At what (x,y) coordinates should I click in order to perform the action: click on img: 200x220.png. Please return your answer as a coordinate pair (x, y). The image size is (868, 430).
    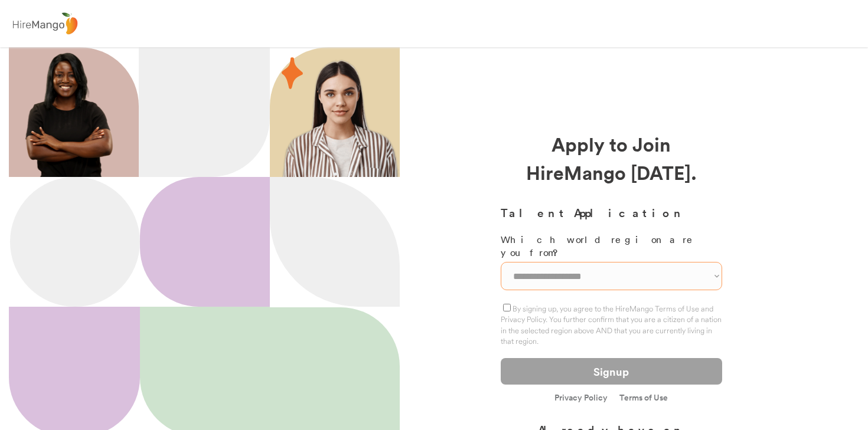
    Looking at the image, I should click on (68, 112).